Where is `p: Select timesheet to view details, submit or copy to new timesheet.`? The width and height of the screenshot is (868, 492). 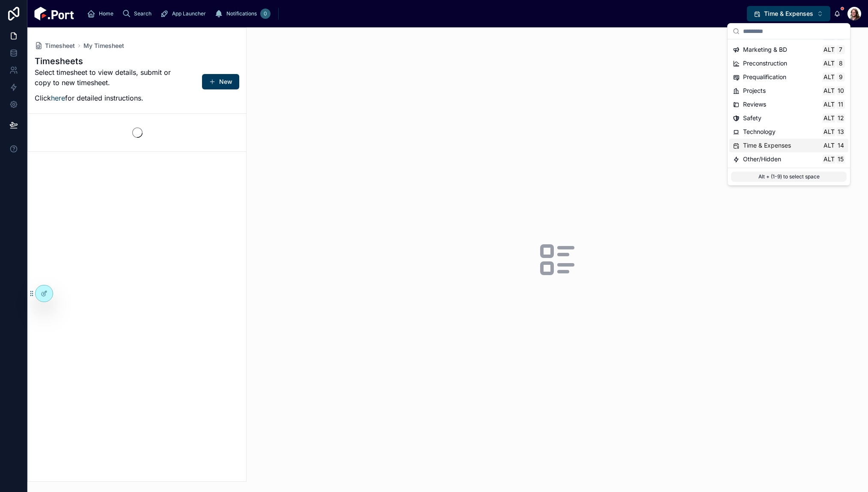
p: Select timesheet to view details, submit or copy to new timesheet. is located at coordinates (105, 78).